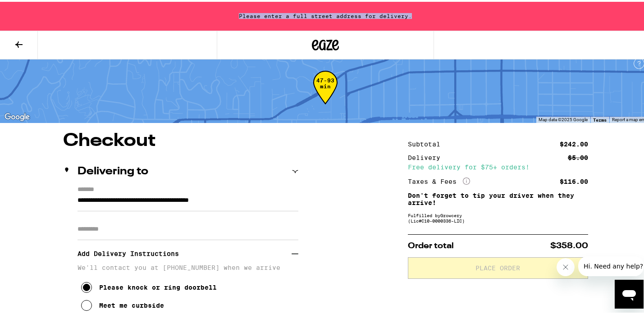  Describe the element at coordinates (498, 165) in the screenshot. I see `div: Free delivery for $75+ orders!` at that location.